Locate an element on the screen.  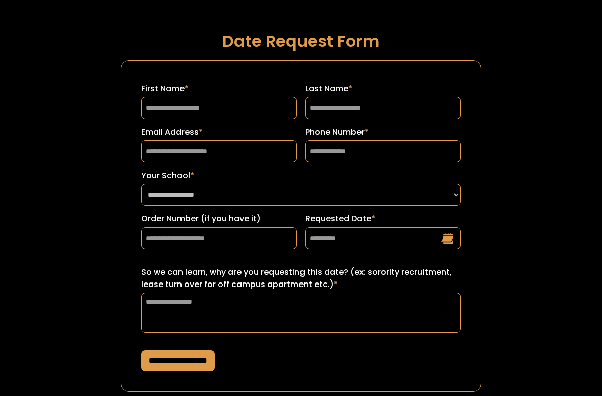
label: First Name is located at coordinates (219, 89).